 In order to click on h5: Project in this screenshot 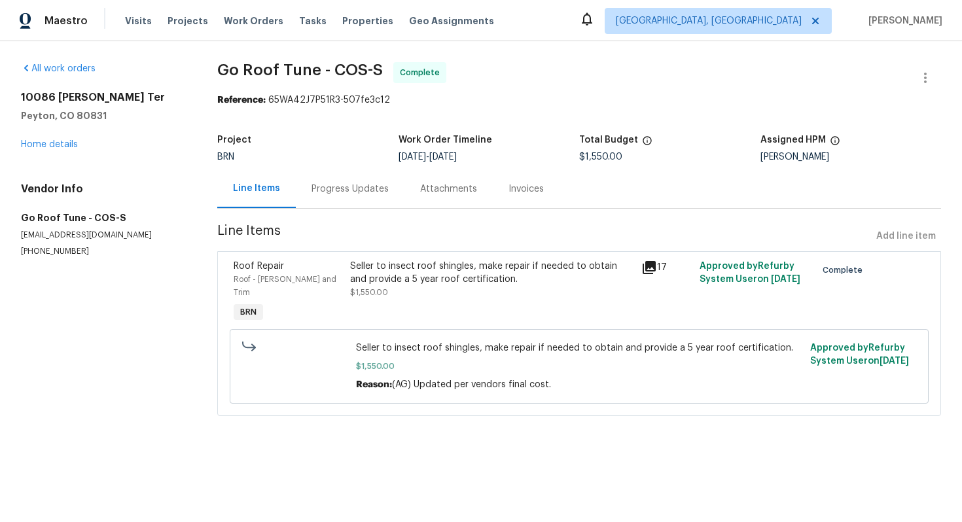, I will do `click(234, 140)`.